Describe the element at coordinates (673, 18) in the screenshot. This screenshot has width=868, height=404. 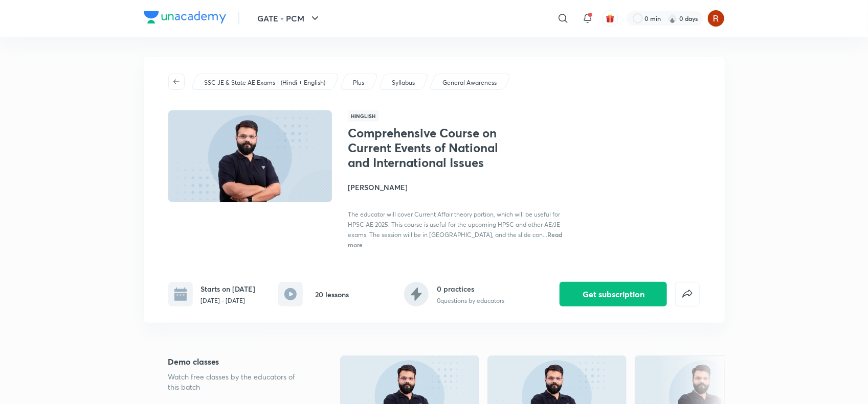
I see `img: streak` at that location.